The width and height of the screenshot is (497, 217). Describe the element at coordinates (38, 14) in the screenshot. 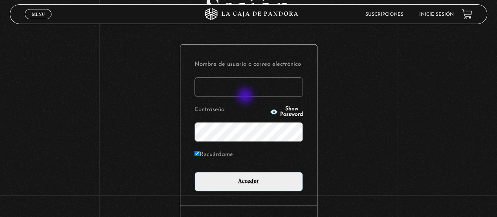

I see `span: Menu` at that location.